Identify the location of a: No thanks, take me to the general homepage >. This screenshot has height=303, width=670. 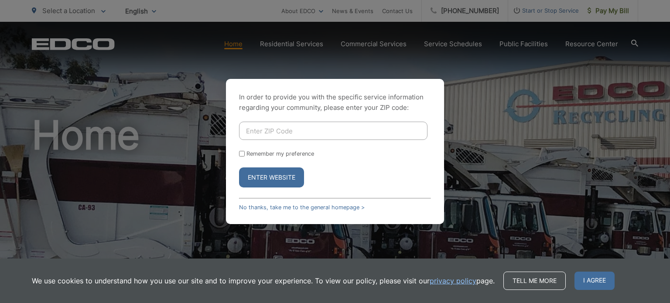
(302, 207).